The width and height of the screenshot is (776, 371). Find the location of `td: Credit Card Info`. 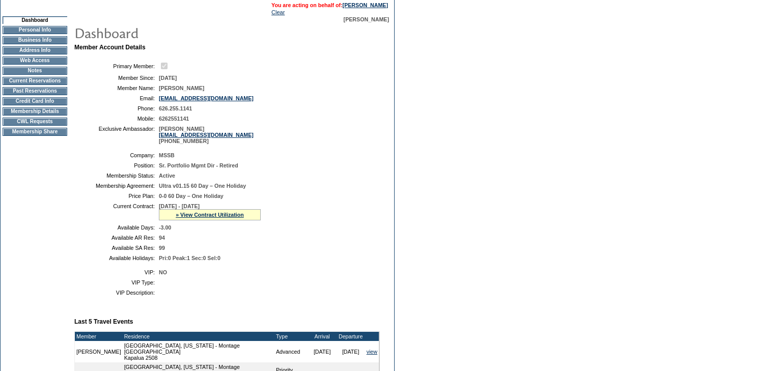

td: Credit Card Info is located at coordinates (35, 101).